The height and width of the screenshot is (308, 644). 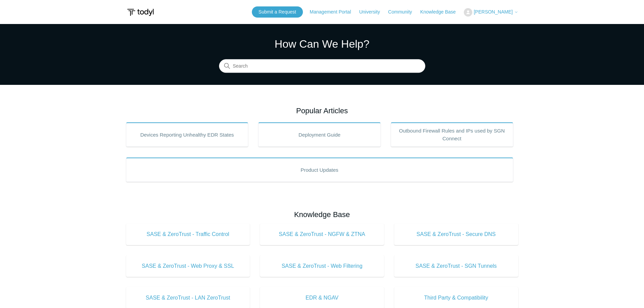 What do you see at coordinates (322, 67) in the screenshot?
I see `input: Search` at bounding box center [322, 67].